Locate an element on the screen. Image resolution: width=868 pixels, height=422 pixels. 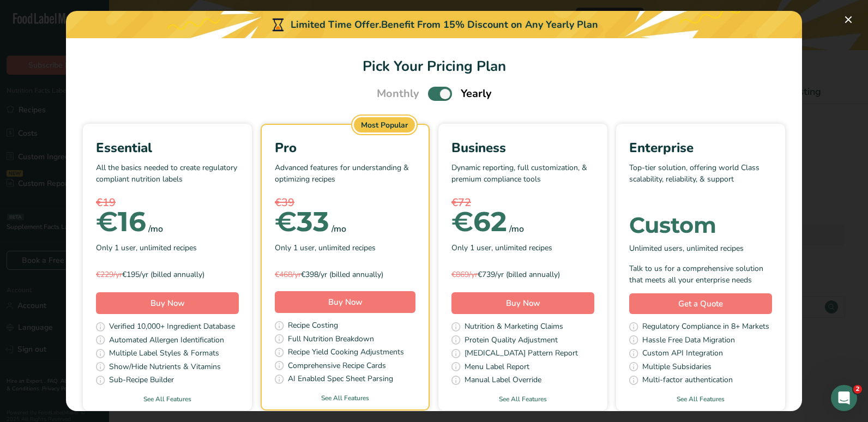
span: Unlimited users, unlimited recipes is located at coordinates (686, 248).